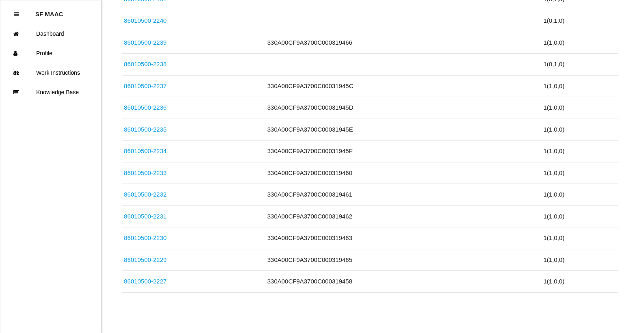  I want to click on a: 86010500-2238, so click(145, 64).